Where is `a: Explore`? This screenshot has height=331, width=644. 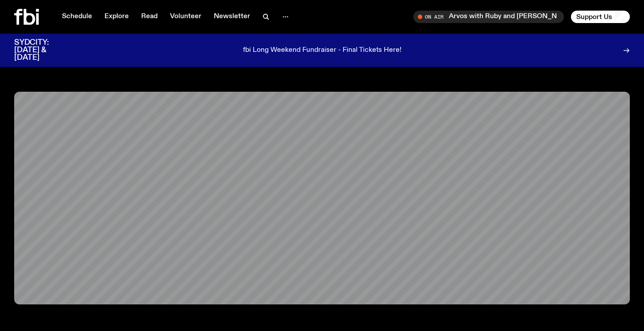
a: Explore is located at coordinates (116, 17).